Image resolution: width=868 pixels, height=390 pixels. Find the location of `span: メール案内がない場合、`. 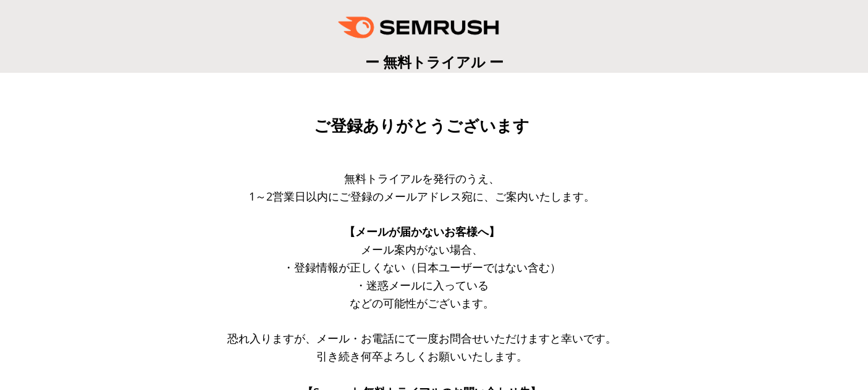

span: メール案内がない場合、 is located at coordinates (422, 249).